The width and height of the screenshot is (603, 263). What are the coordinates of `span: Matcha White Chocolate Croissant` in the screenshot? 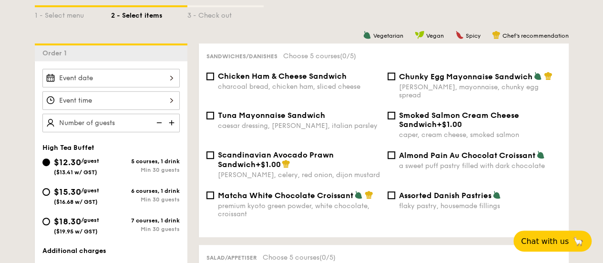 It's located at (285, 195).